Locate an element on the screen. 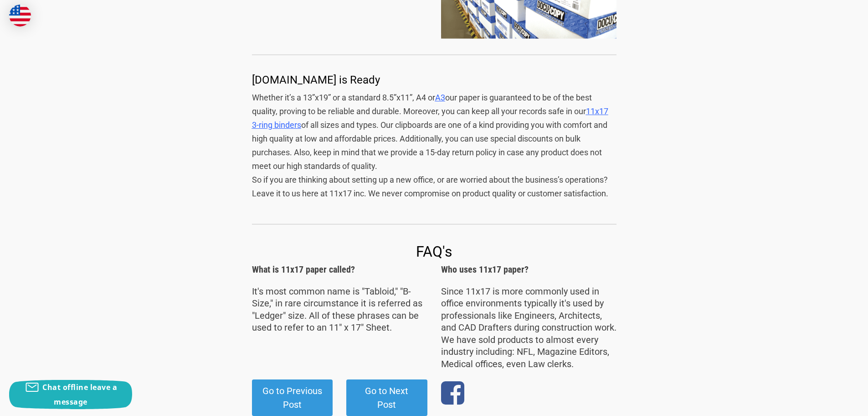  img: duty and tax information for United States is located at coordinates (20, 15).